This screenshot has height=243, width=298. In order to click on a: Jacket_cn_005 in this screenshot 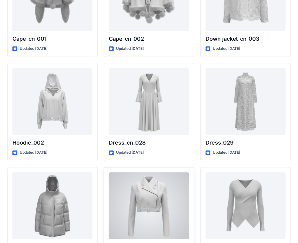, I will do `click(149, 205)`.